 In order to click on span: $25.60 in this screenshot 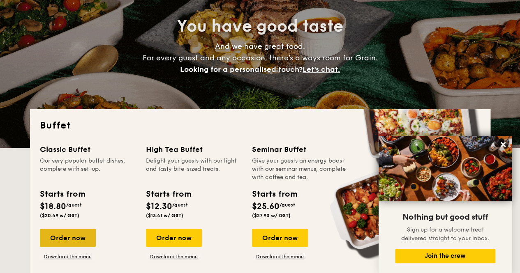, I will do `click(265, 207)`.